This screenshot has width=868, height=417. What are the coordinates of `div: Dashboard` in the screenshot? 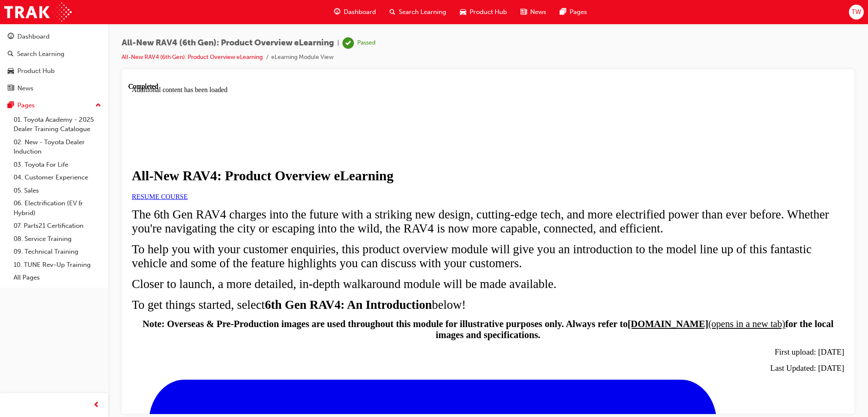 It's located at (33, 36).